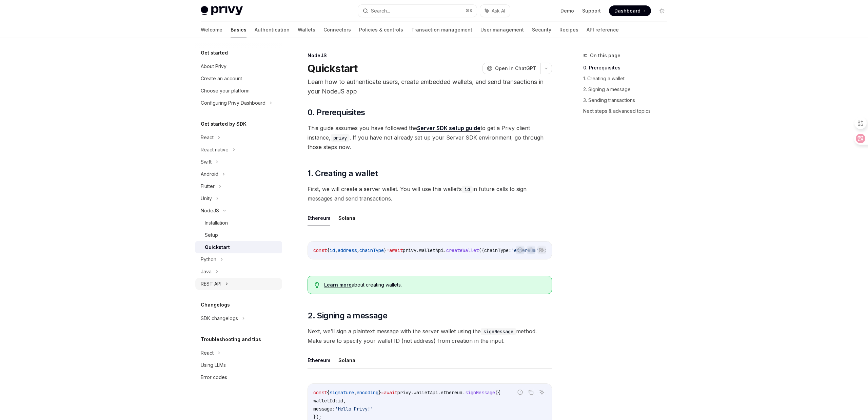 The width and height of the screenshot is (868, 420). I want to click on span: message:, so click(324, 409).